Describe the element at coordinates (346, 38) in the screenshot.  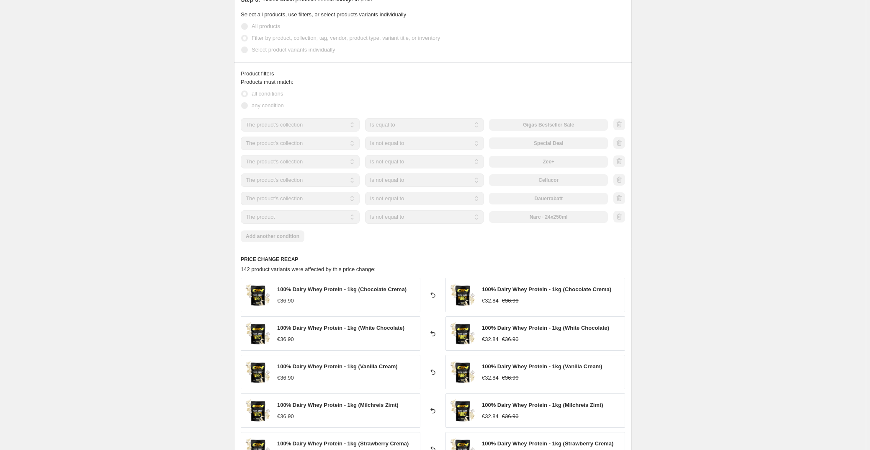
I see `span: Filter by product, collection, tag, vendor, product type, variant title, or inventory` at that location.